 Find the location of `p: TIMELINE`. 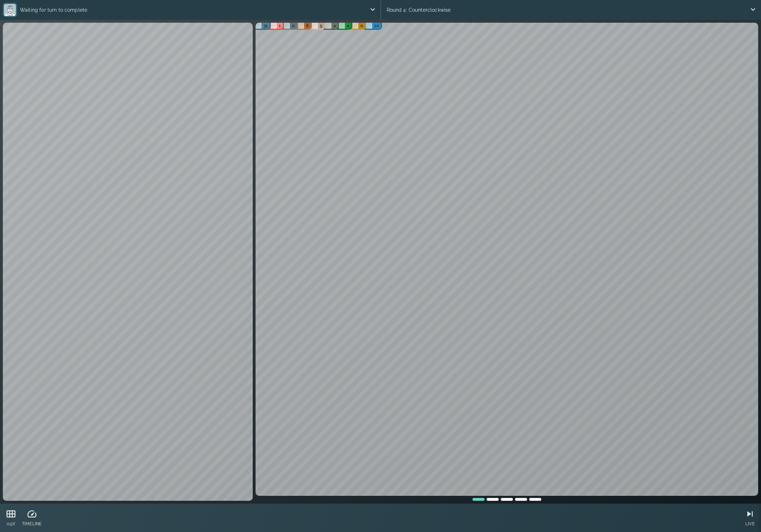

p: TIMELINE is located at coordinates (31, 523).